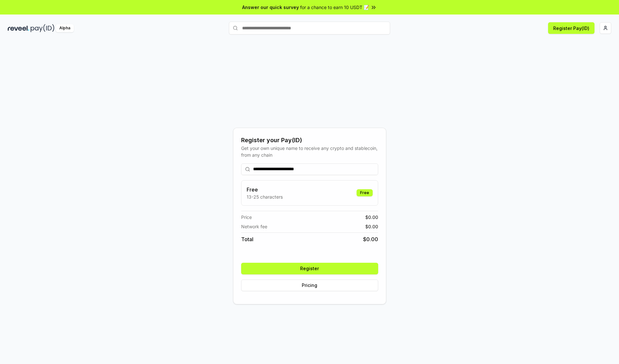  Describe the element at coordinates (365, 193) in the screenshot. I see `div: Free` at that location.